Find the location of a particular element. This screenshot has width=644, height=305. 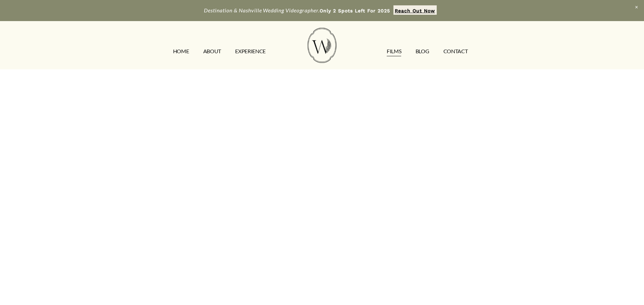

a: HOME is located at coordinates (181, 51).